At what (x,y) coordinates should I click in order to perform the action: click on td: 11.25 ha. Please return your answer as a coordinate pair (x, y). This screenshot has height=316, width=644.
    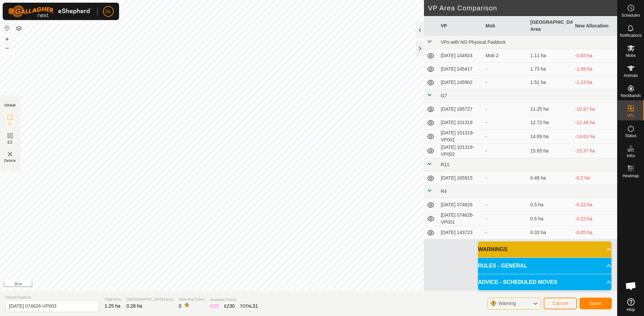
    Looking at the image, I should click on (550, 109).